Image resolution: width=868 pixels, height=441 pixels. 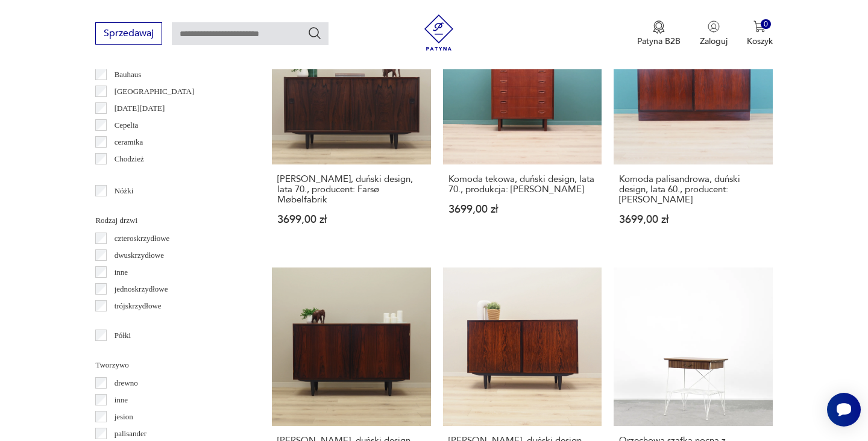 I want to click on p: dwuskrzydłowe, so click(x=139, y=255).